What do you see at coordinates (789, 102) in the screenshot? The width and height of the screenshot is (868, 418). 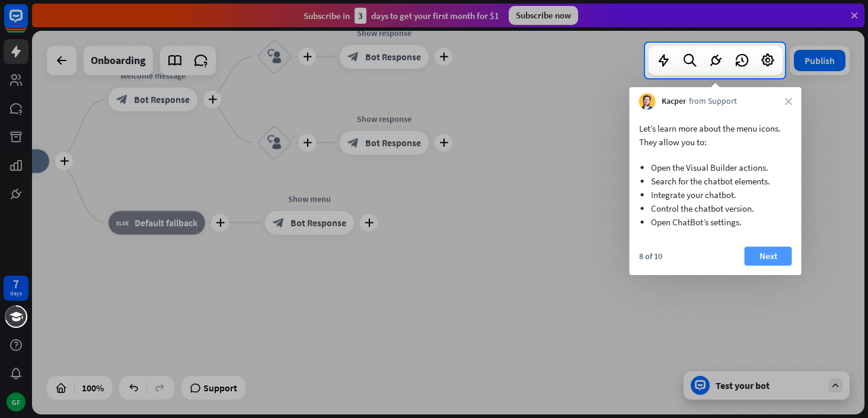 I see `i: close` at bounding box center [789, 102].